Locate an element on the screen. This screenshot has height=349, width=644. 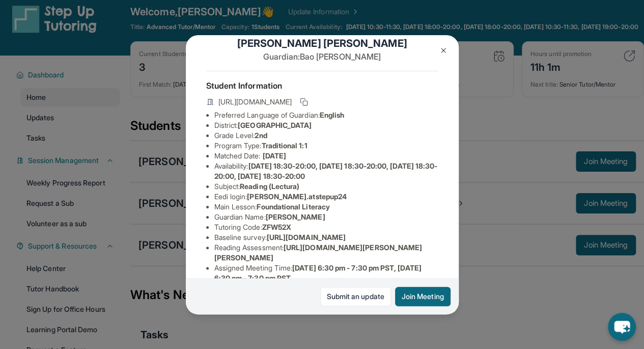
li: Reading Assessment : is located at coordinates (326, 253).